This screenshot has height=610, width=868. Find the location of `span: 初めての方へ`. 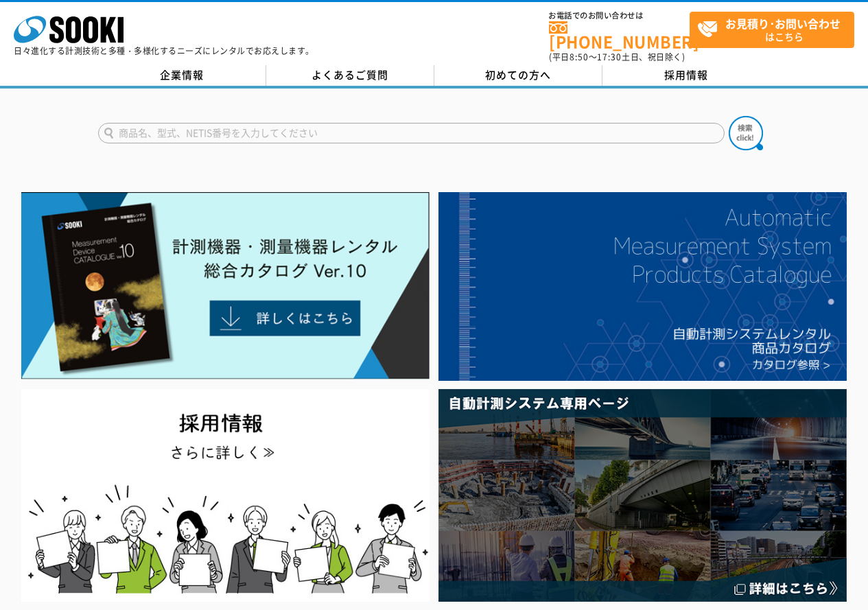

span: 初めての方へ is located at coordinates (518, 75).